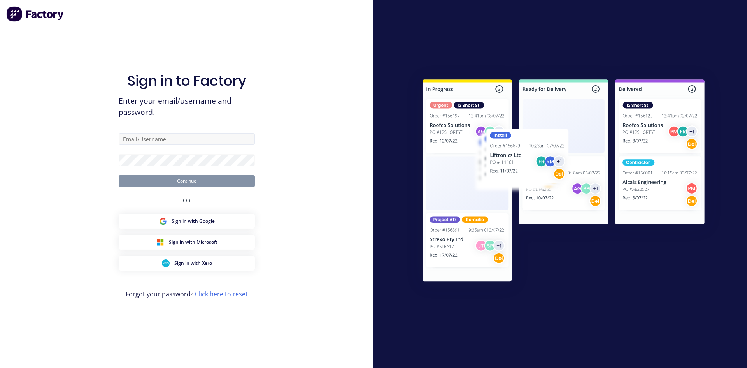 The height and width of the screenshot is (368, 747). Describe the element at coordinates (193, 242) in the screenshot. I see `span: Sign in with Microsoft` at that location.